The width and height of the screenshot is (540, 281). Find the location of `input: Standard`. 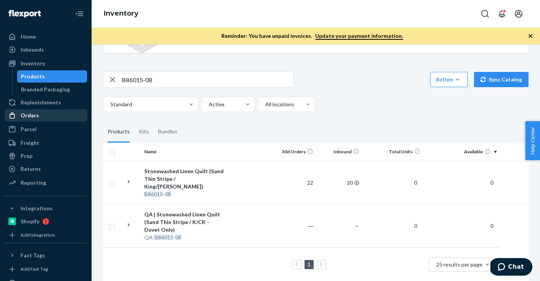

input: Standard is located at coordinates (110, 104).